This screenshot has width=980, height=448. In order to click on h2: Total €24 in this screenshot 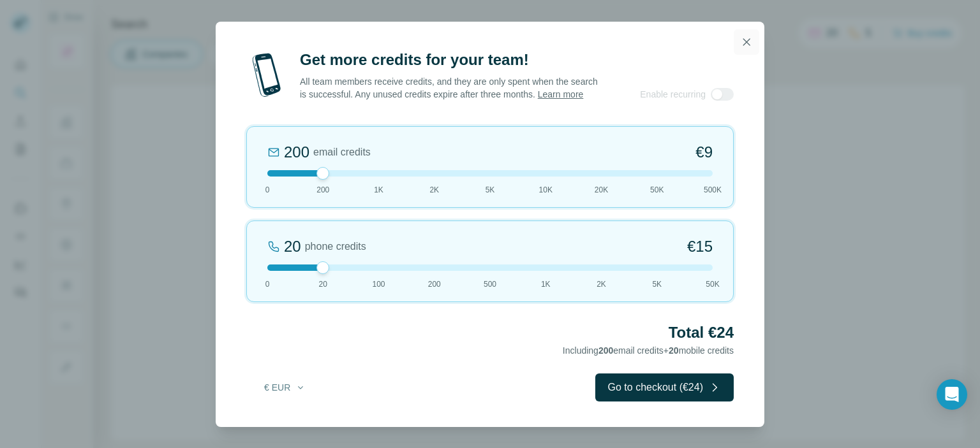, I will do `click(490, 332)`.